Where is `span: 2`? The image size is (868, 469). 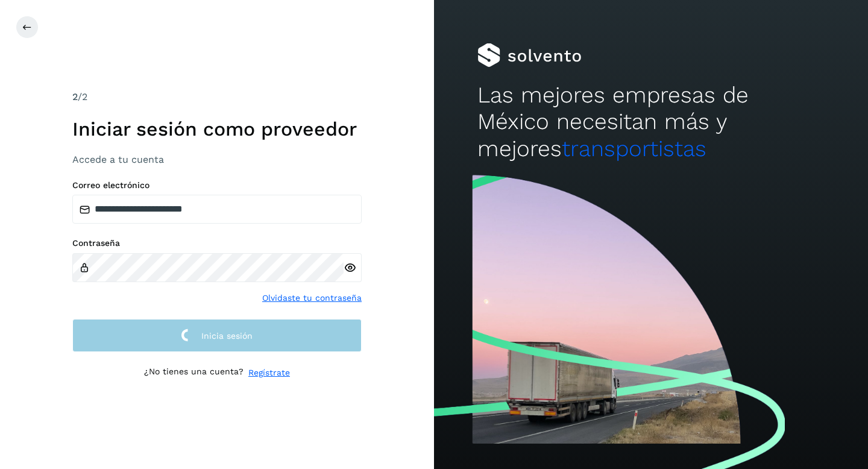 span: 2 is located at coordinates (75, 96).